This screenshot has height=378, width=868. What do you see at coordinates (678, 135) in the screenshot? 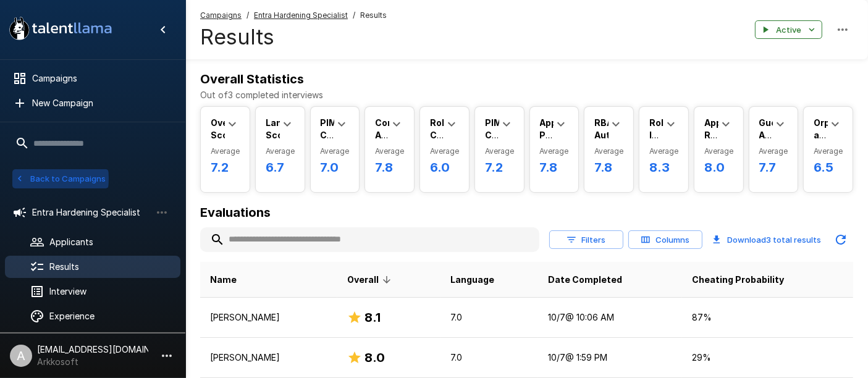
I see `b: Role Impact Assessment` at bounding box center [678, 135].